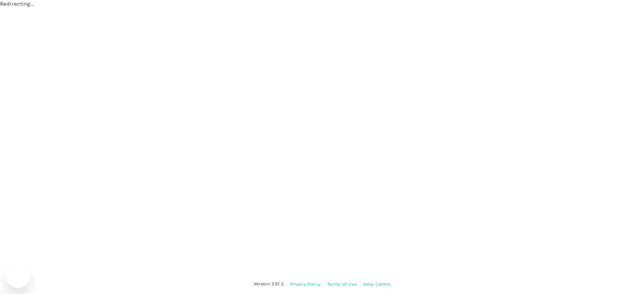  What do you see at coordinates (342, 284) in the screenshot?
I see `span: Terms of Use` at bounding box center [342, 284].